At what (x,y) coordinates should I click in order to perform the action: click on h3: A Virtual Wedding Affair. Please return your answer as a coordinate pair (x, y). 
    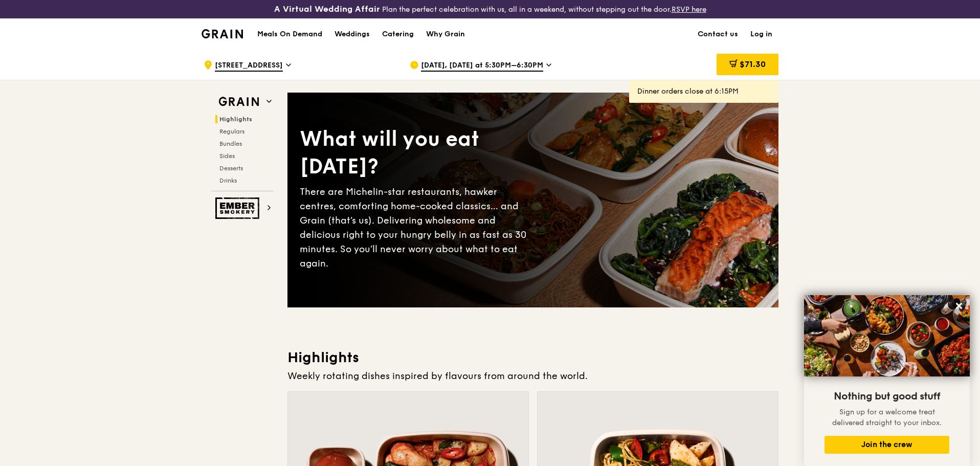
    Looking at the image, I should click on (327, 9).